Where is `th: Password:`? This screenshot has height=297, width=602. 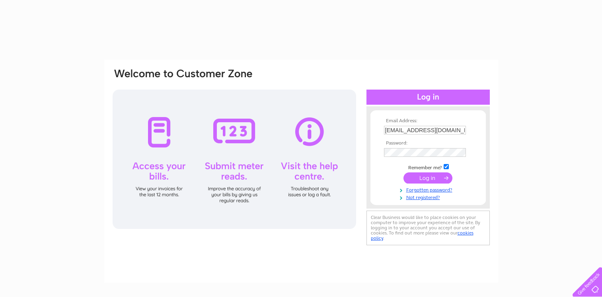
th: Password: is located at coordinates (428, 143).